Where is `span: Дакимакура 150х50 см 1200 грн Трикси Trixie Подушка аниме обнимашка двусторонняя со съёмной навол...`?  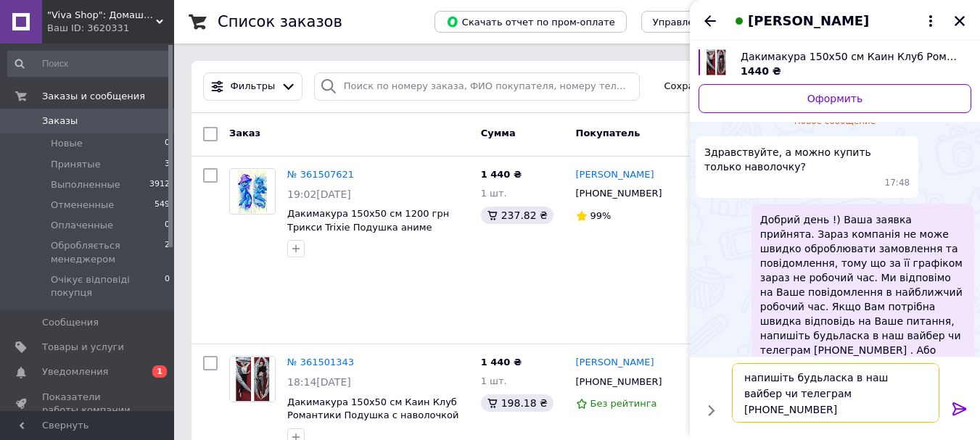
span: Дакимакура 150х50 см 1200 грн Трикси Trixie Подушка аниме обнимашка двусторонняя со съёмной навол... is located at coordinates (368, 234).